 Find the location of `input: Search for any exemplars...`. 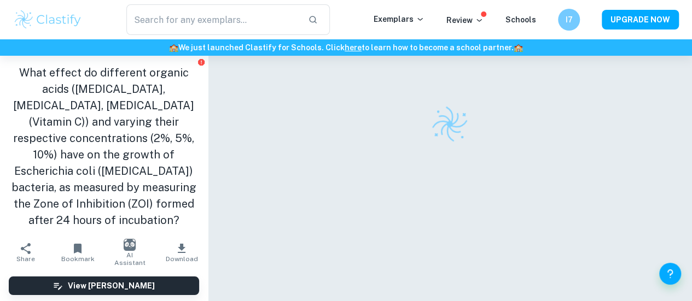

input: Search for any exemplars... is located at coordinates (213, 20).